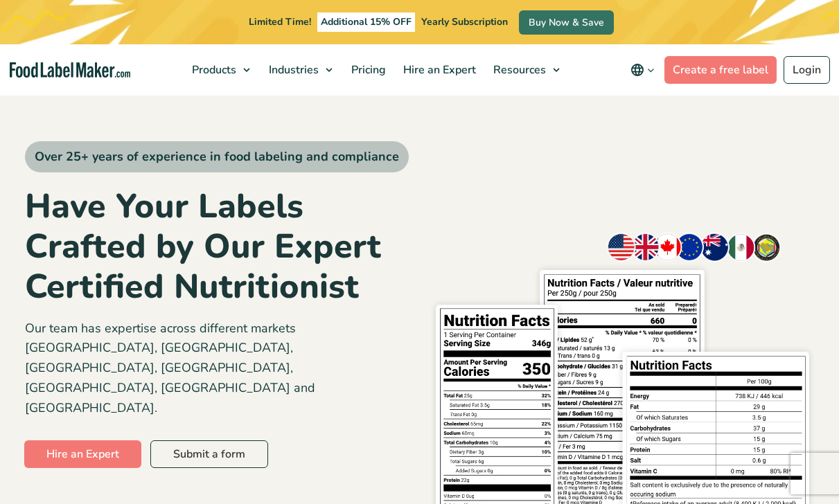  What do you see at coordinates (518, 70) in the screenshot?
I see `span: Resources` at bounding box center [518, 70].